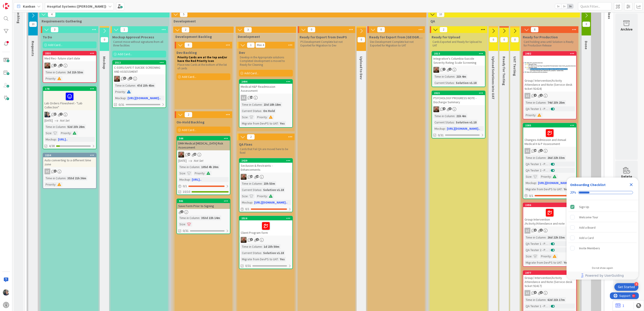 This screenshot has height=311, width=644. Describe the element at coordinates (537, 164) in the screenshot. I see `div: QA Tester 1 - Passed` at that location.